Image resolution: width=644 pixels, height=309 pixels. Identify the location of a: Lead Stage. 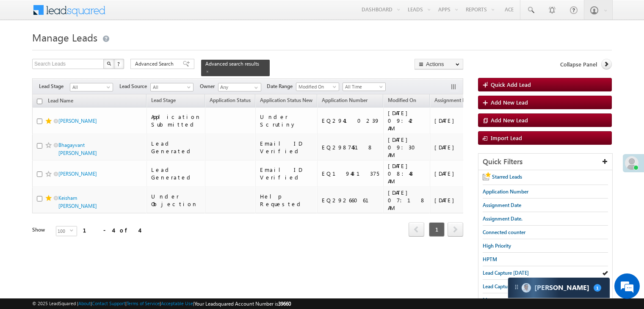
(164, 101).